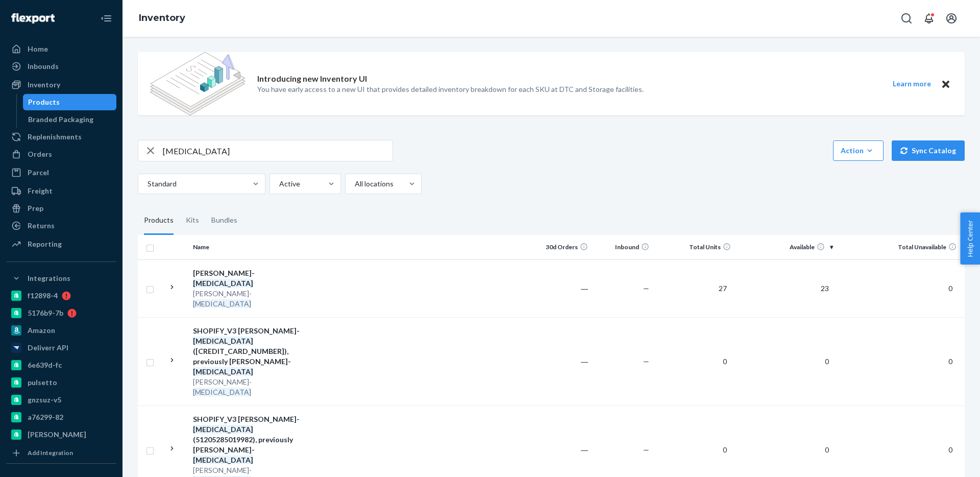  What do you see at coordinates (61, 365) in the screenshot?
I see `a: 6e639d-fc` at bounding box center [61, 365].